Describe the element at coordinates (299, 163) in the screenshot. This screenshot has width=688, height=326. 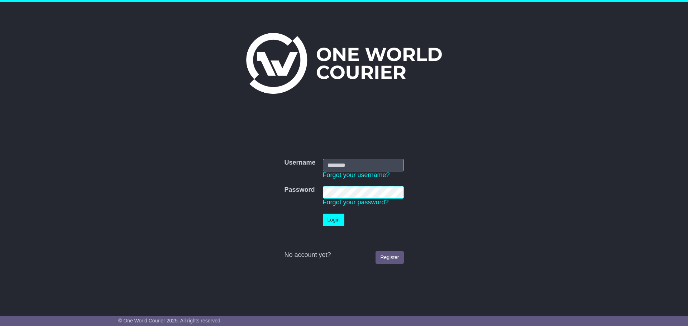
I see `label: Username` at that location.